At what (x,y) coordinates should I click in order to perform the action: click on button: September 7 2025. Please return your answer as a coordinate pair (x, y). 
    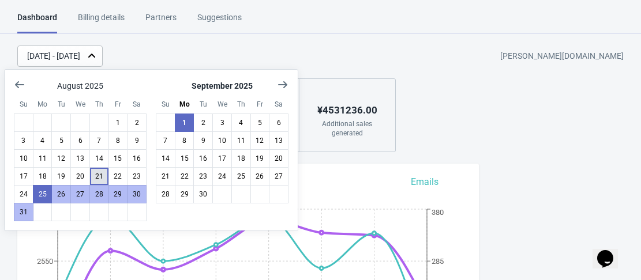
    Looking at the image, I should click on (165, 141).